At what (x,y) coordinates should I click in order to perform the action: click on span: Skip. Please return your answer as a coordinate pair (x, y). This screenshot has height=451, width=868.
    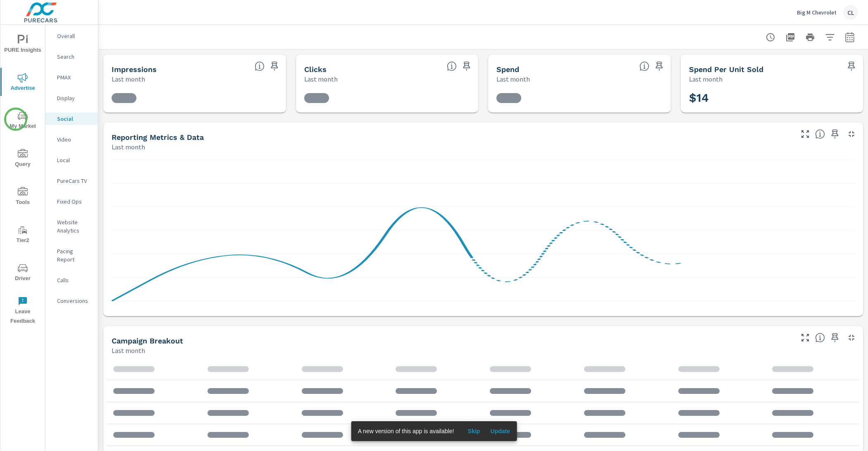
    Looking at the image, I should click on (474, 431).